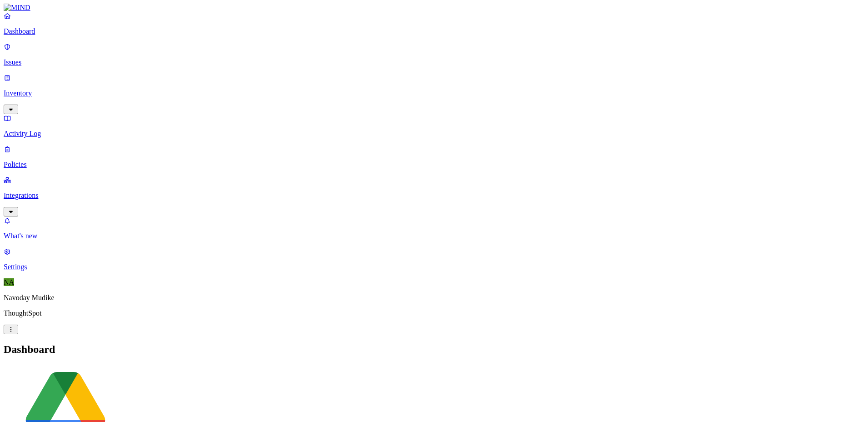  What do you see at coordinates (17, 7) in the screenshot?
I see `img: MIND` at bounding box center [17, 7].